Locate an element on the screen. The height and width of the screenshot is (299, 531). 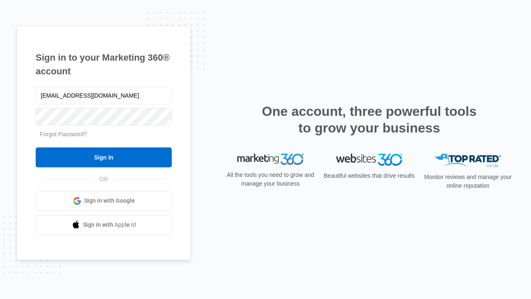
h1: Sign in to your Marketing 360® account is located at coordinates (104, 64).